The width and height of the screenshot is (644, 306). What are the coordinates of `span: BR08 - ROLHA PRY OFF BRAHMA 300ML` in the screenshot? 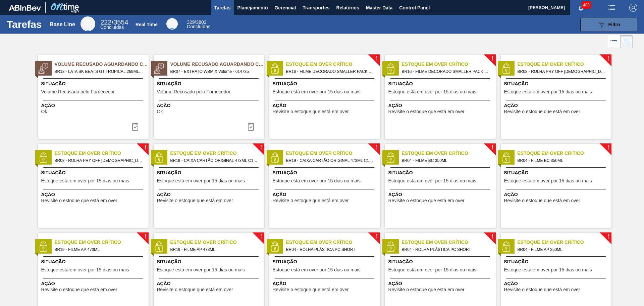 It's located at (99, 161).